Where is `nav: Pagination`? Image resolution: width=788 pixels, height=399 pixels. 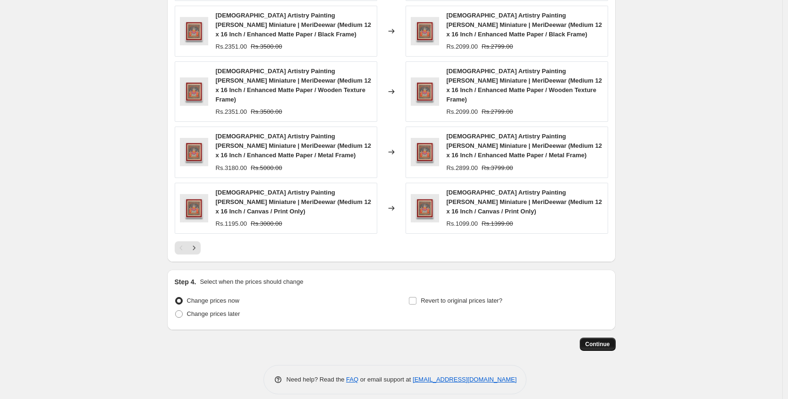
nav: Pagination is located at coordinates (187, 248).